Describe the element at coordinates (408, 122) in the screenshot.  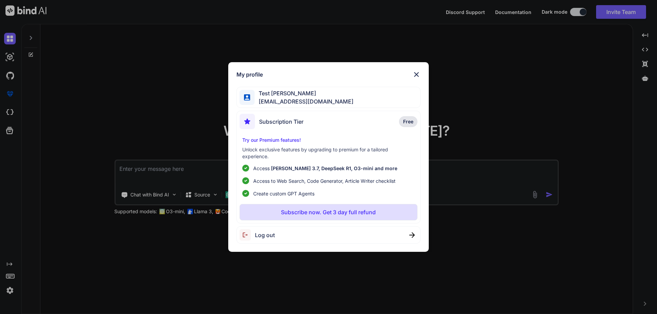
I see `span: Free` at that location.